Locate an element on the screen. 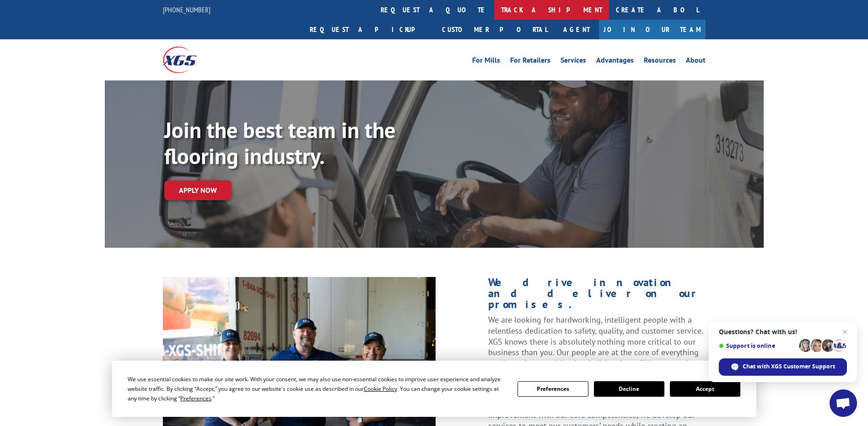  button: Preferences is located at coordinates (553, 389).